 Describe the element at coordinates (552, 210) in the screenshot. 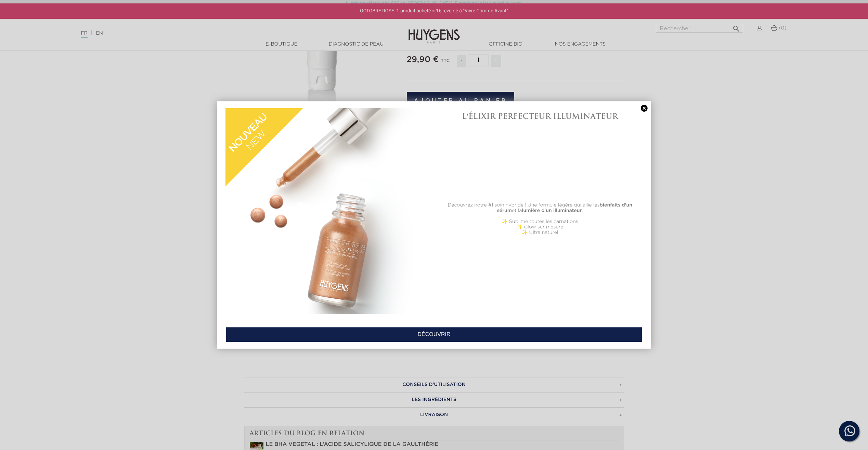

I see `b: lumière d'un illuminateur` at that location.